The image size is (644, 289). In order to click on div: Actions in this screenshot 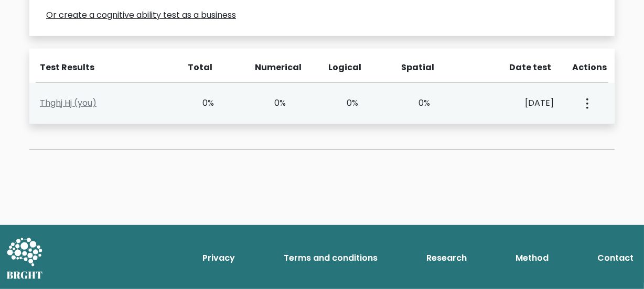, I will do `click(590, 67)`.